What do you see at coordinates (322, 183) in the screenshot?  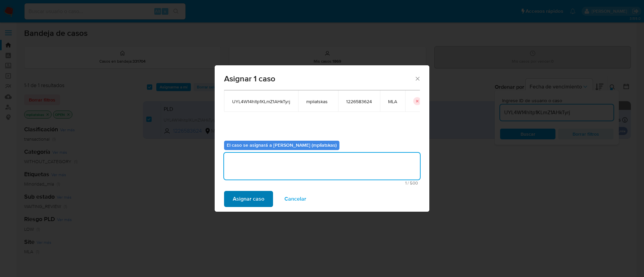 I see `span: Máximo 500 caracteres` at bounding box center [322, 183].